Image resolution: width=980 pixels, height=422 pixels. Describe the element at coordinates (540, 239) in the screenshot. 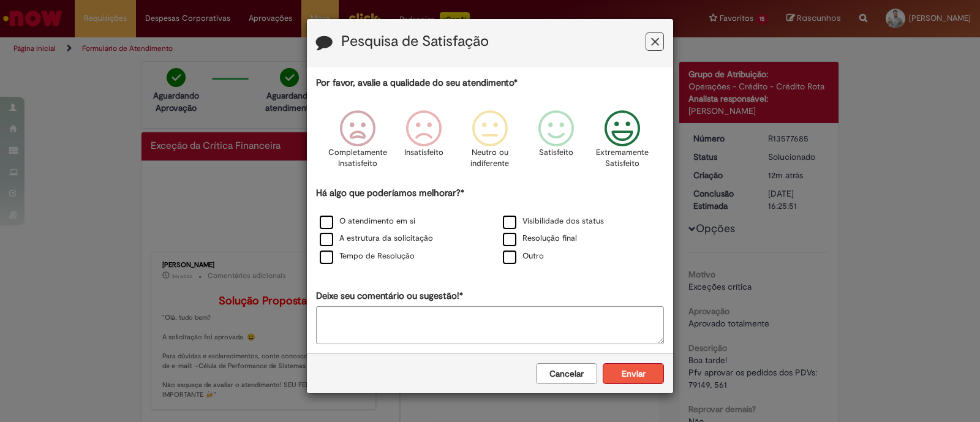

I see `label: Resolução final` at that location.